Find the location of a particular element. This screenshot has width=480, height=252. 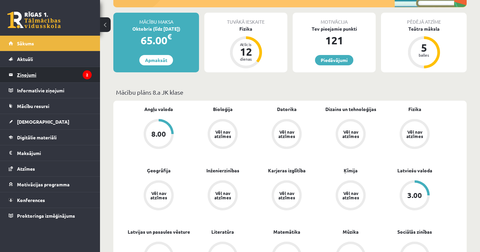

a: Motivācijas programma is located at coordinates (50, 184).